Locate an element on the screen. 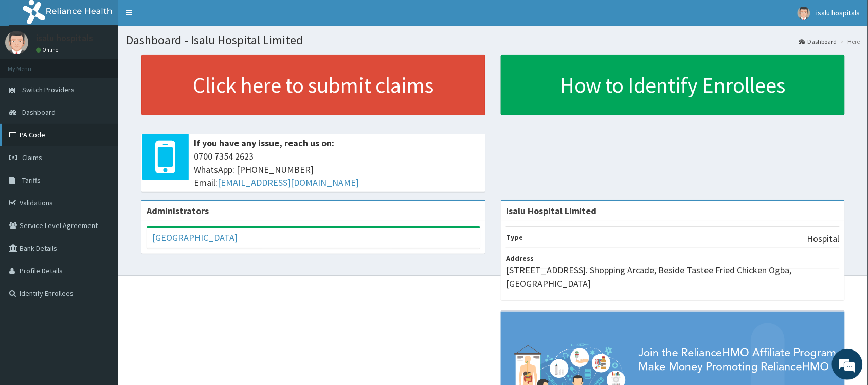 This screenshot has height=385, width=868. strong: Isalu Hospital Limited is located at coordinates (551, 210).